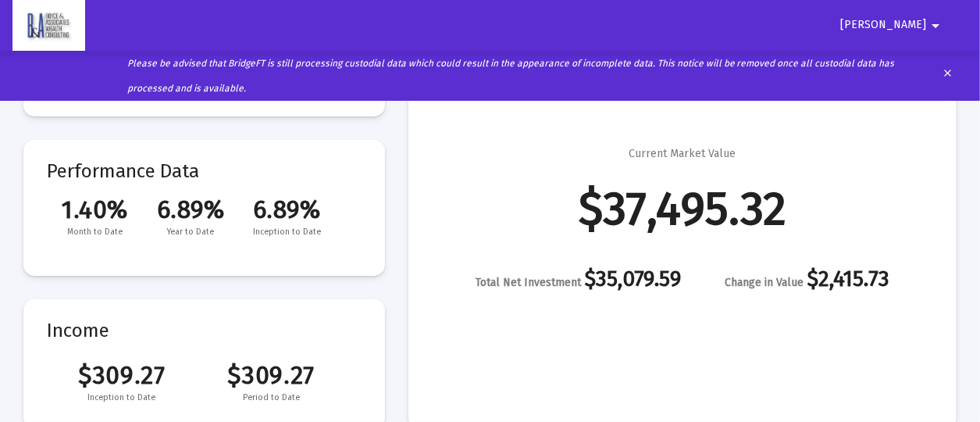  What do you see at coordinates (191, 231) in the screenshot?
I see `span: Year to Date` at bounding box center [191, 231].